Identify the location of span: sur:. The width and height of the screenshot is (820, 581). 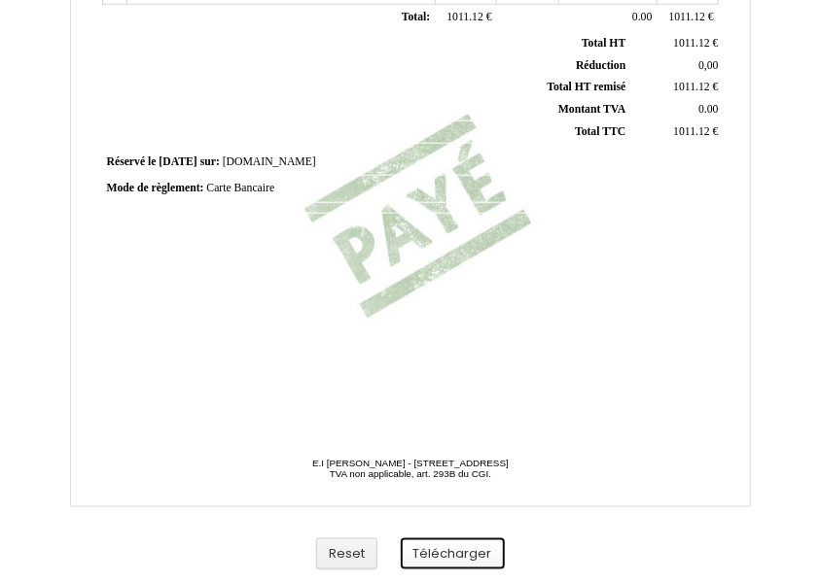
(210, 161).